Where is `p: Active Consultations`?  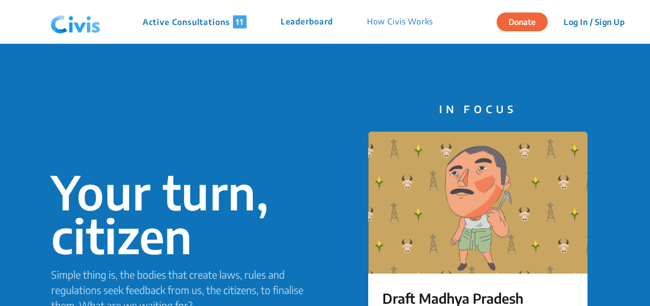
p: Active Consultations is located at coordinates (194, 22).